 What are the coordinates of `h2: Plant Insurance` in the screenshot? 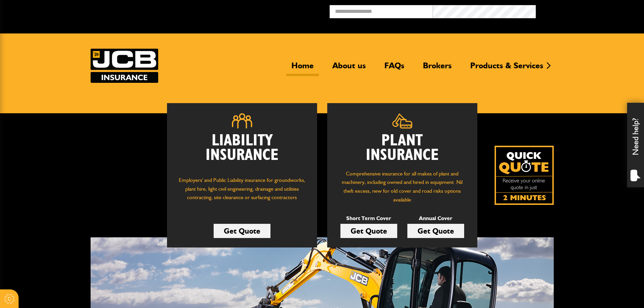 It's located at (402, 148).